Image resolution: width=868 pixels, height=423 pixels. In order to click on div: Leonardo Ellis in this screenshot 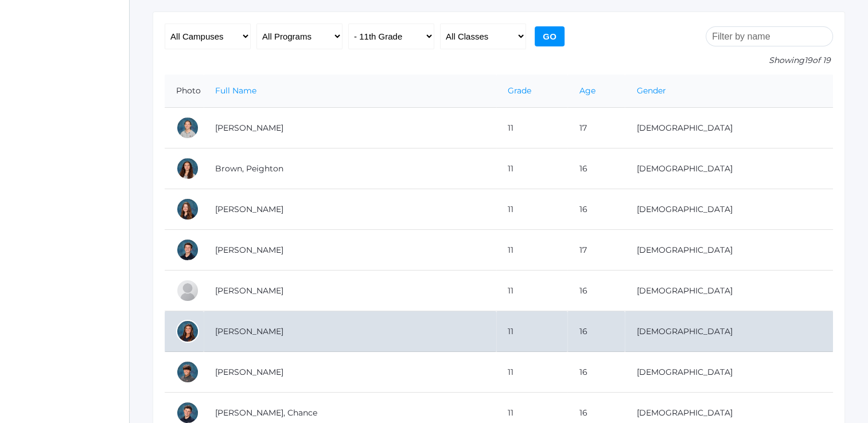, I will do `click(187, 291)`.